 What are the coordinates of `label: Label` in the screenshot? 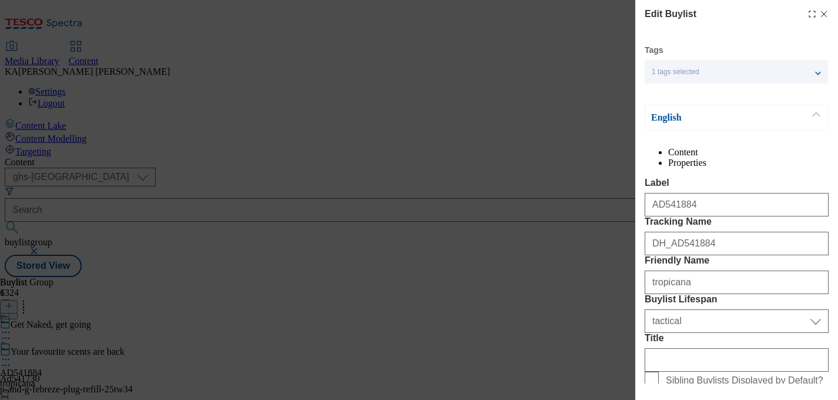 It's located at (736, 183).